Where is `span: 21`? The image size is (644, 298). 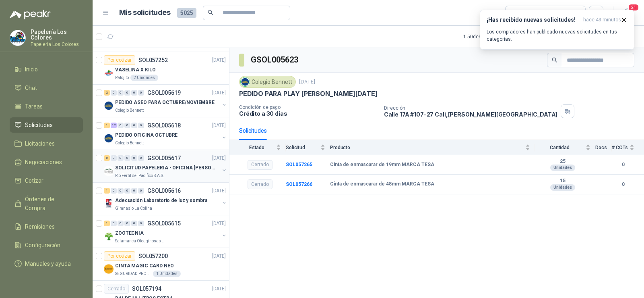 span: 21 is located at coordinates (634, 7).